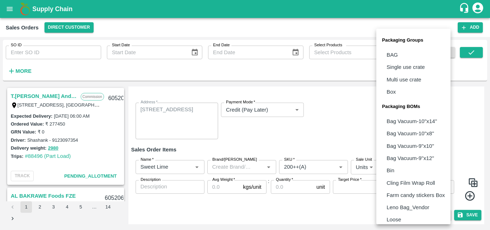  Describe the element at coordinates (394, 220) in the screenshot. I see `p: Loose` at that location.